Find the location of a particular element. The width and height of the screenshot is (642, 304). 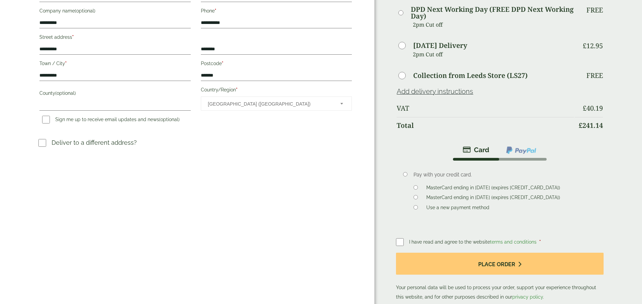

p: Your personal data will be used to process your order, support your experience throughout this we... is located at coordinates (500, 277).